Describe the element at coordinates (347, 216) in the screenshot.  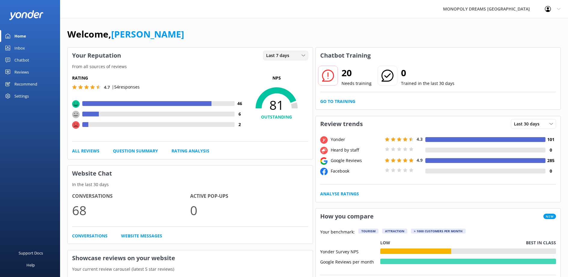
I see `h3: How you compare` at that location.